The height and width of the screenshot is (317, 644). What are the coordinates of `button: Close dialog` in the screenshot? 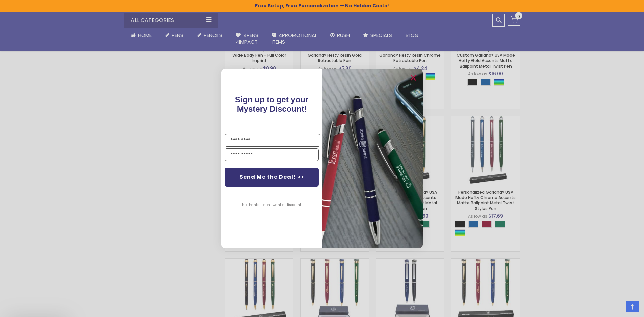 It's located at (414, 78).